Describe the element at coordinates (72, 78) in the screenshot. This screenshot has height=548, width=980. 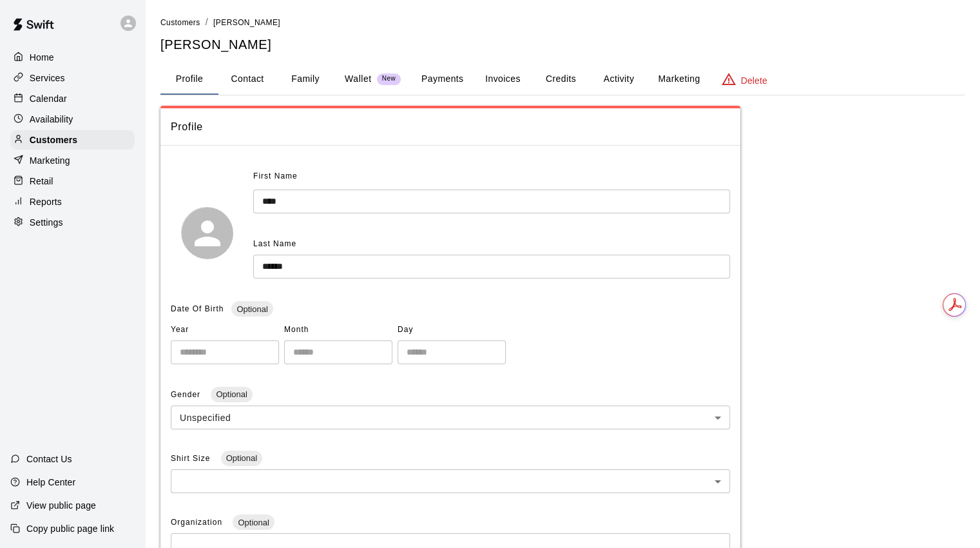
I see `a: Services` at that location.